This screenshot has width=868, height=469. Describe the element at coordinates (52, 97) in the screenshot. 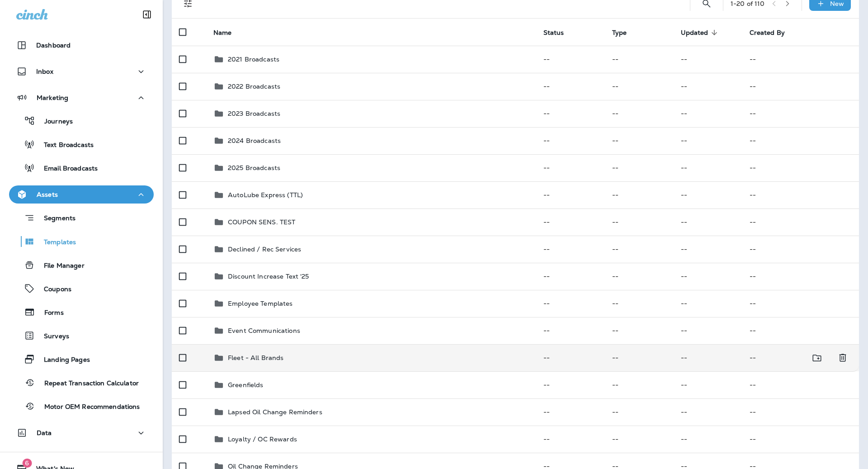

I see `p: Marketing` at that location.